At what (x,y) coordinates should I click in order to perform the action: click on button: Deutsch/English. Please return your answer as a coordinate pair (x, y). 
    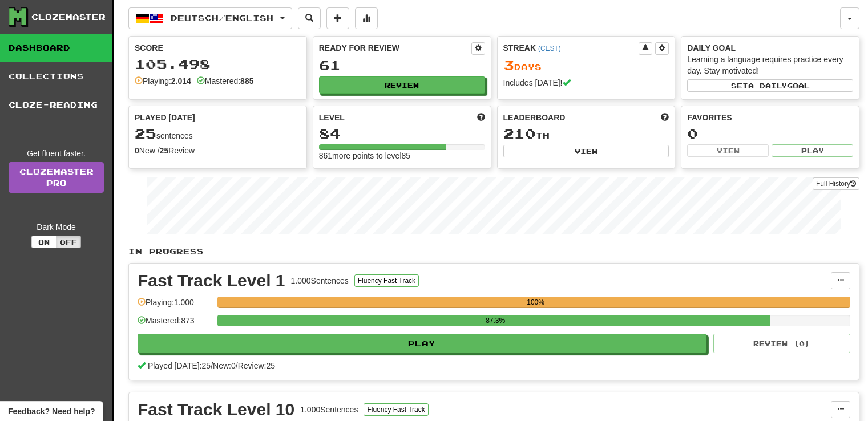
    Looking at the image, I should click on (210, 18).